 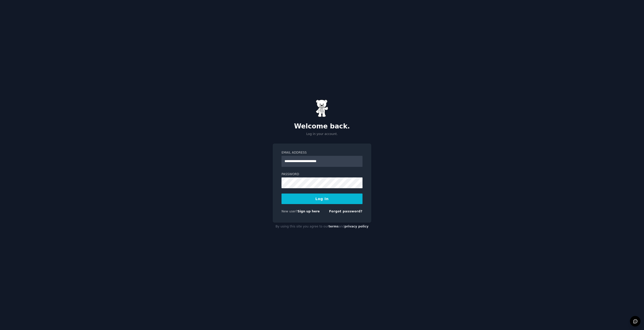 What do you see at coordinates (309, 211) in the screenshot?
I see `a: Sign up here` at bounding box center [309, 211].